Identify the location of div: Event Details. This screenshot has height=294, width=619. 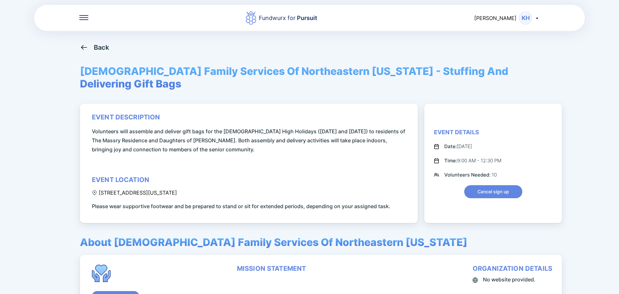
(456, 132).